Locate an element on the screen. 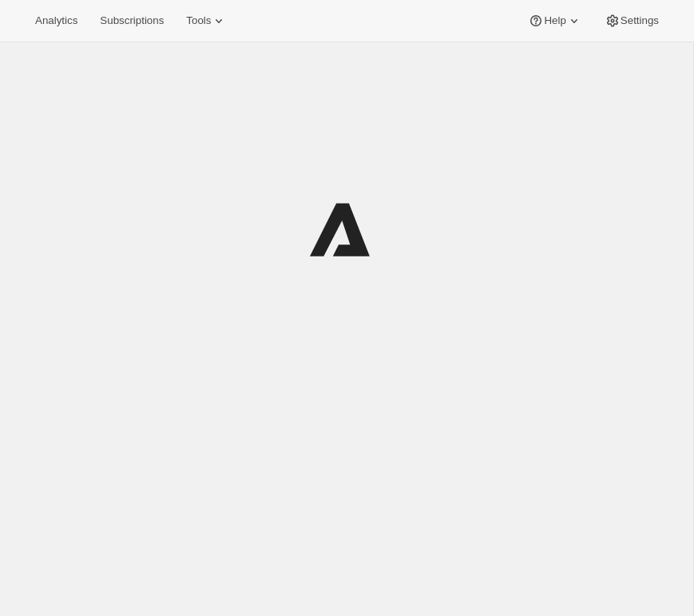 This screenshot has width=694, height=616. span: Analytics is located at coordinates (56, 21).